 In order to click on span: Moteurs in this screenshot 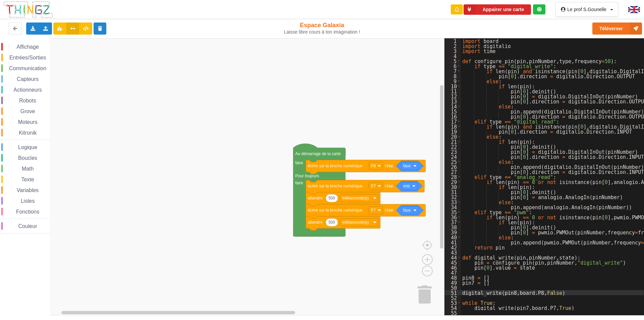, I will do `click(28, 122)`.